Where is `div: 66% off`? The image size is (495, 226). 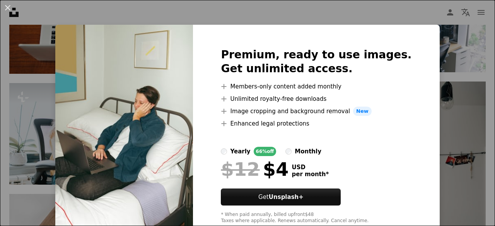 div: 66% off is located at coordinates (265, 152).